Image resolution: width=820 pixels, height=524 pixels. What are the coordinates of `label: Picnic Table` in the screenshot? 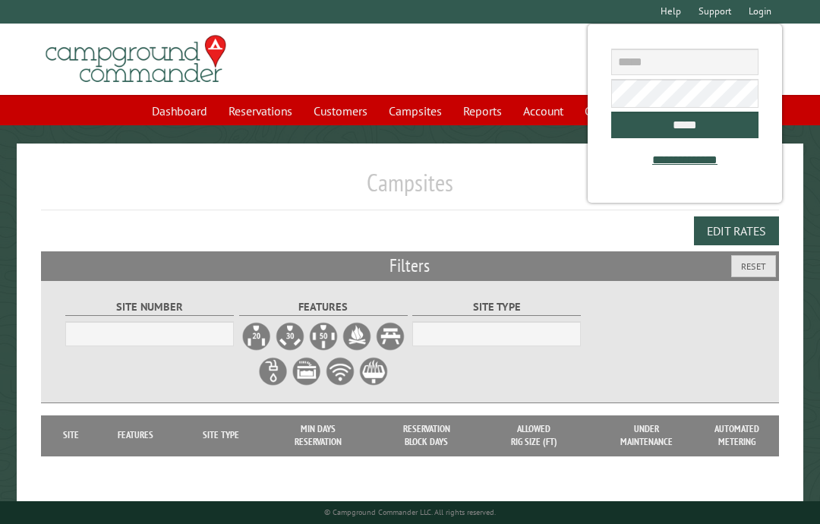 It's located at (390, 336).